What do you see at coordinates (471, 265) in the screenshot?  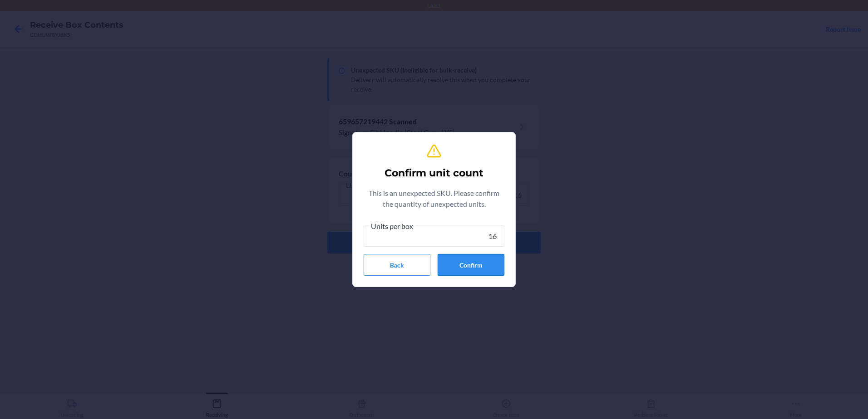 I see `button: Confirm` at bounding box center [471, 265].